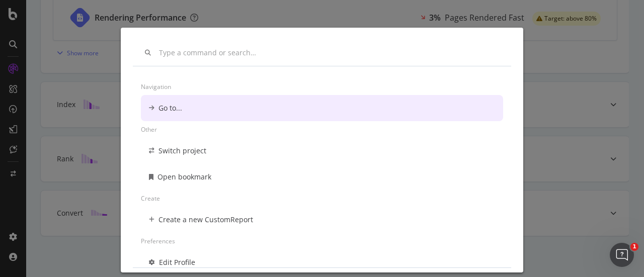 The image size is (644, 277). I want to click on span: 1, so click(635, 247).